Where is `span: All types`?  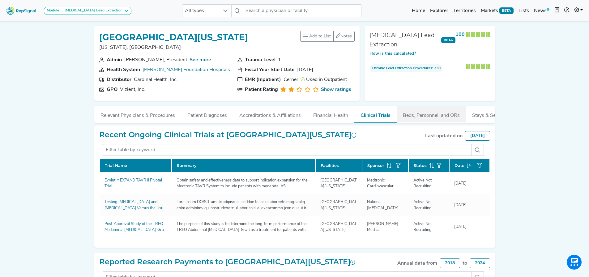 span: All types is located at coordinates (201, 11).